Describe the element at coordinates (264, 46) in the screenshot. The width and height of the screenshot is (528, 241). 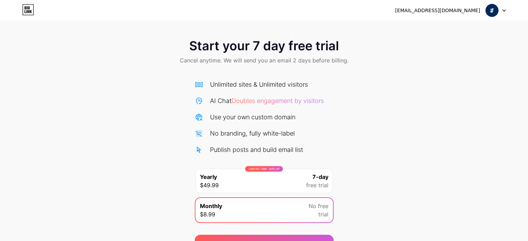
I see `span: Start your 7 day free trial` at that location.